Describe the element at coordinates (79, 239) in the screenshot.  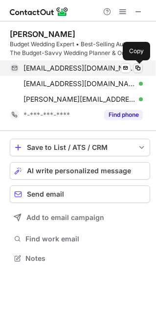
I see `button: Find work email` at that location.